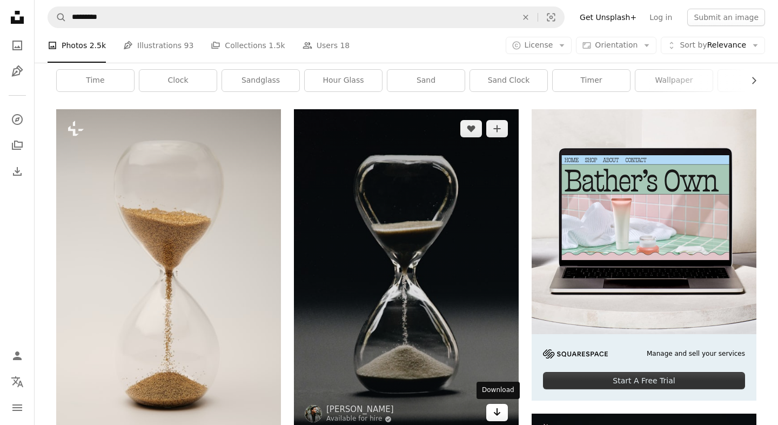  What do you see at coordinates (406, 270) in the screenshot?
I see `a: clear hour glass` at bounding box center [406, 270].